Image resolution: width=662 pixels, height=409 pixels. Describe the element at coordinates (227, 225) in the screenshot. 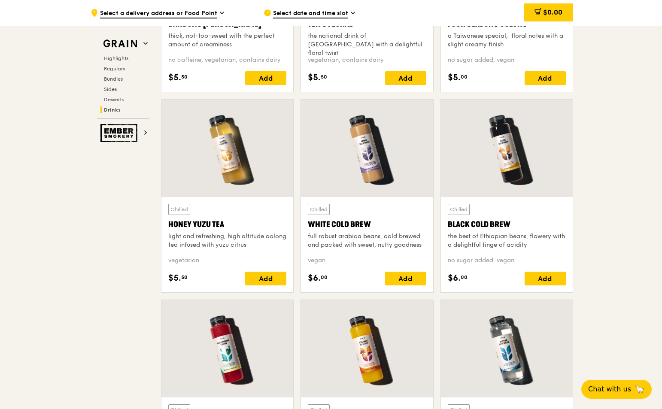

I see `div: Honey Yuzu Tea` at that location.